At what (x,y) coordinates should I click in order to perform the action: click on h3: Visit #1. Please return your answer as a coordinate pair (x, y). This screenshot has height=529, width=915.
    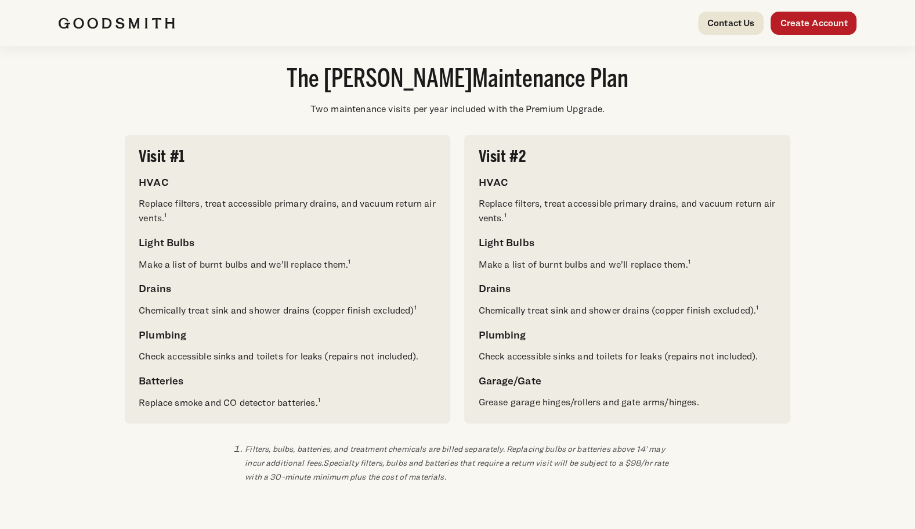
    Looking at the image, I should click on (287, 157).